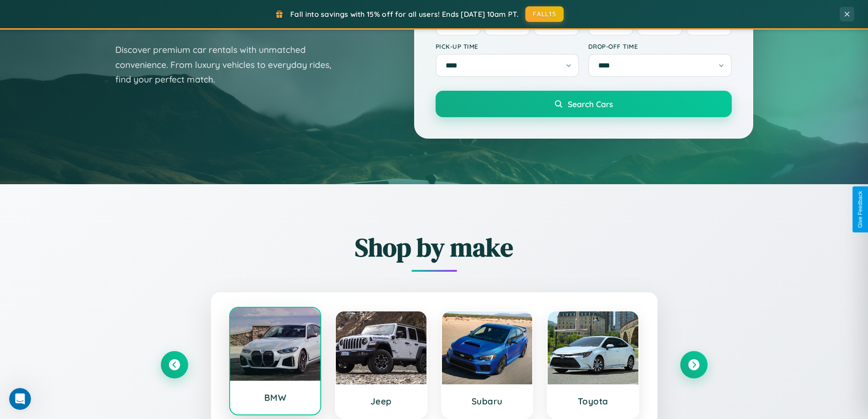  Describe the element at coordinates (590, 104) in the screenshot. I see `span: Search Cars` at that location.